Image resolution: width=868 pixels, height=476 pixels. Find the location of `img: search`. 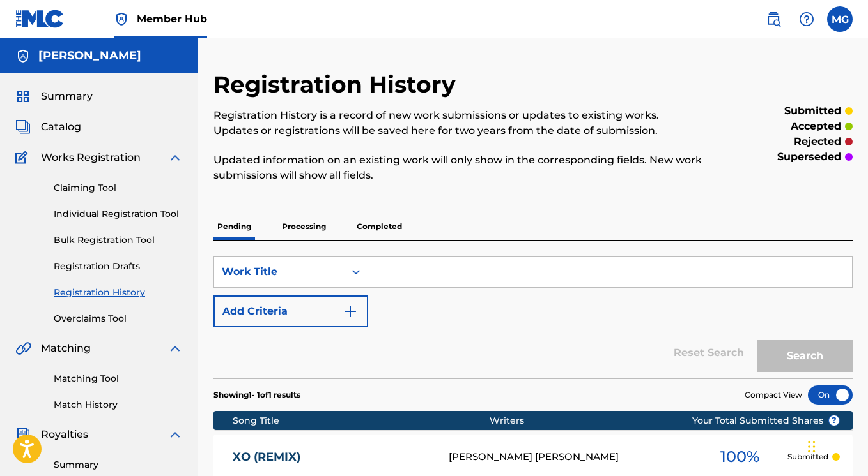

img: search is located at coordinates (774, 20).